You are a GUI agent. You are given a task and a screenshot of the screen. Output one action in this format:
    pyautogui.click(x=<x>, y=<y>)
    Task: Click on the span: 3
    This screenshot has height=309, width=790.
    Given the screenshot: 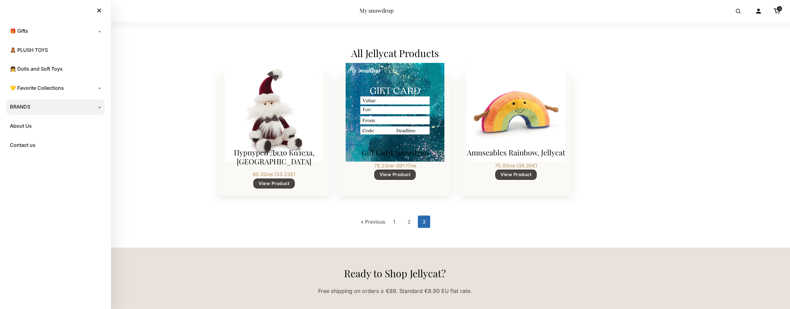 What is the action you would take?
    pyautogui.click(x=424, y=222)
    